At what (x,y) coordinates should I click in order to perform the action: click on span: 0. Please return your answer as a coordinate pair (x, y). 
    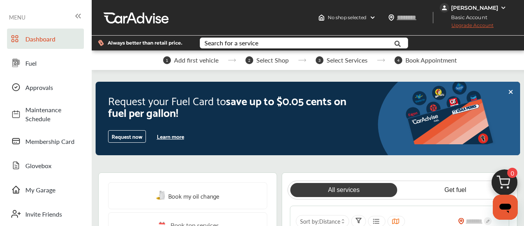
    Looking at the image, I should click on (513, 173).